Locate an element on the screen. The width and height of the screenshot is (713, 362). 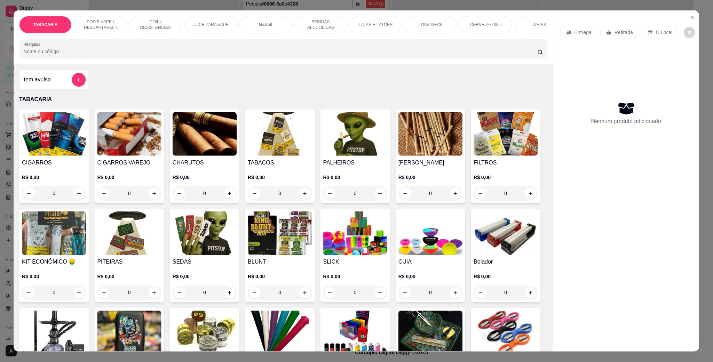
p: LATAS E LATÕES is located at coordinates (376, 25).